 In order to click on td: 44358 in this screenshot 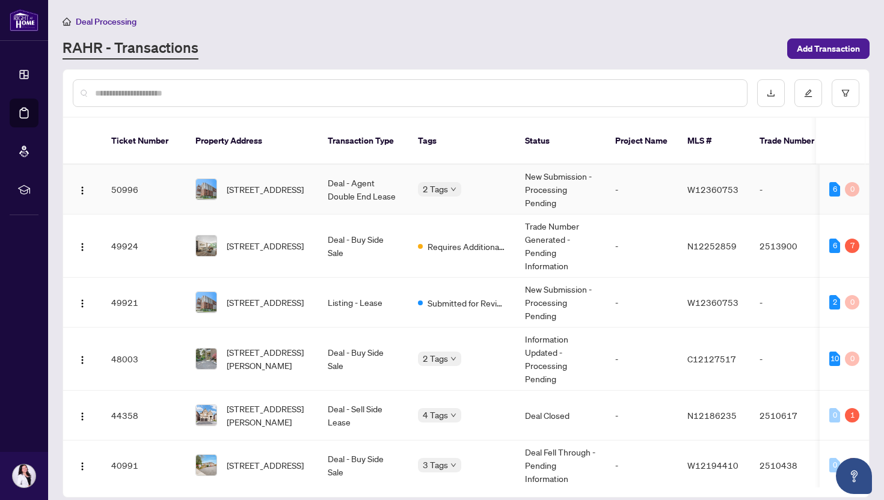, I will do `click(144, 416)`.